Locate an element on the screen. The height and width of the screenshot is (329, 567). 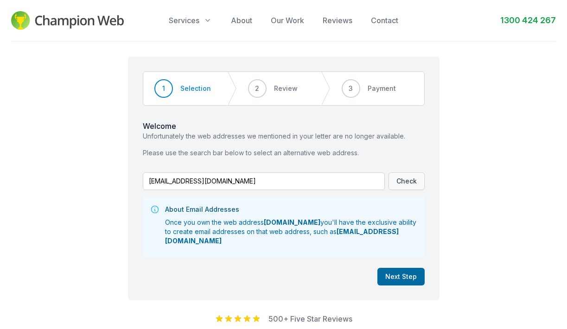
span: 3 is located at coordinates (350, 88).